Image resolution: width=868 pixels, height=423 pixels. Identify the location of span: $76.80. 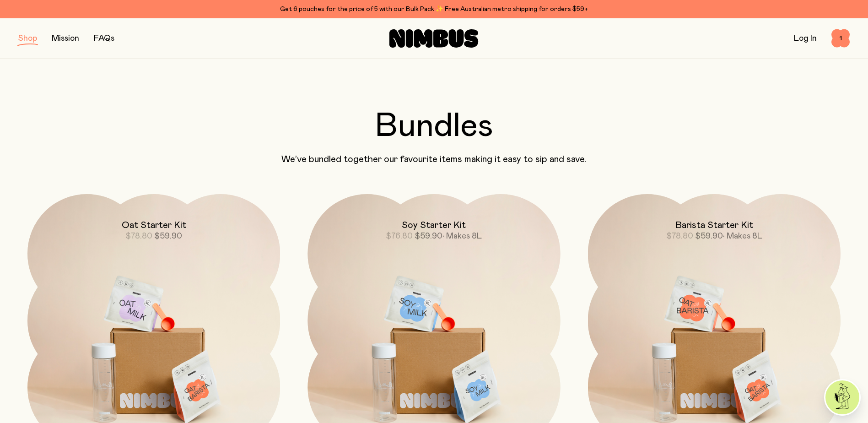
(399, 236).